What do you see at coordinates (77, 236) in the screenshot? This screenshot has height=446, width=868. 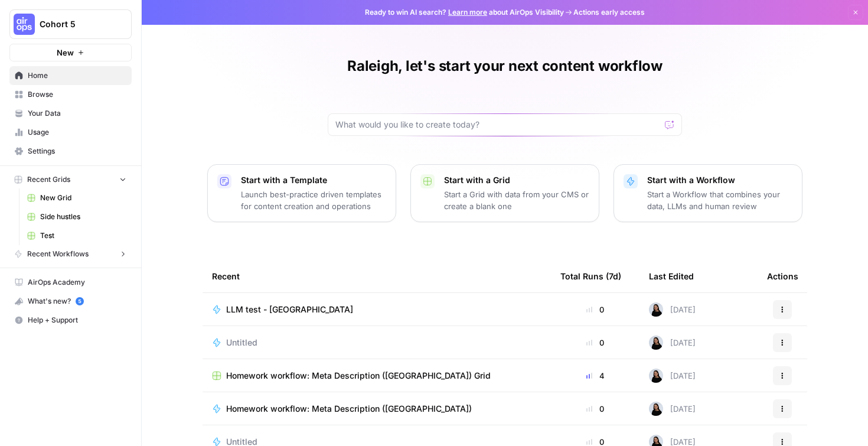 I see `a: Test` at bounding box center [77, 236].